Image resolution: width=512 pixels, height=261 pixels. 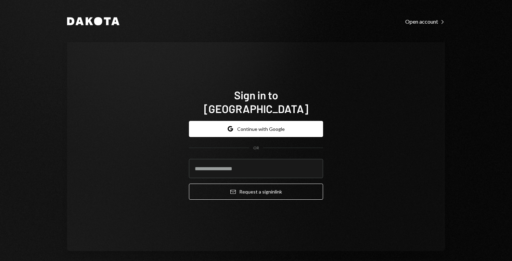 What do you see at coordinates (256, 129) in the screenshot?
I see `button: Continue with Google` at bounding box center [256, 129].